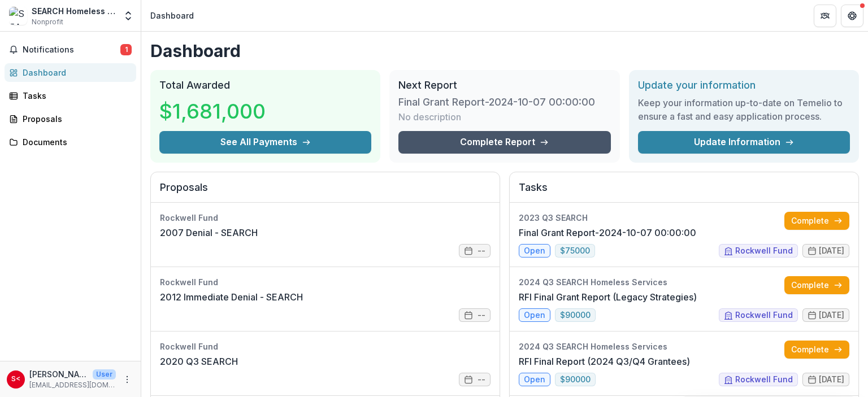 This screenshot has height=397, width=868. What do you see at coordinates (504, 143) in the screenshot?
I see `a: Complete Report` at bounding box center [504, 143].